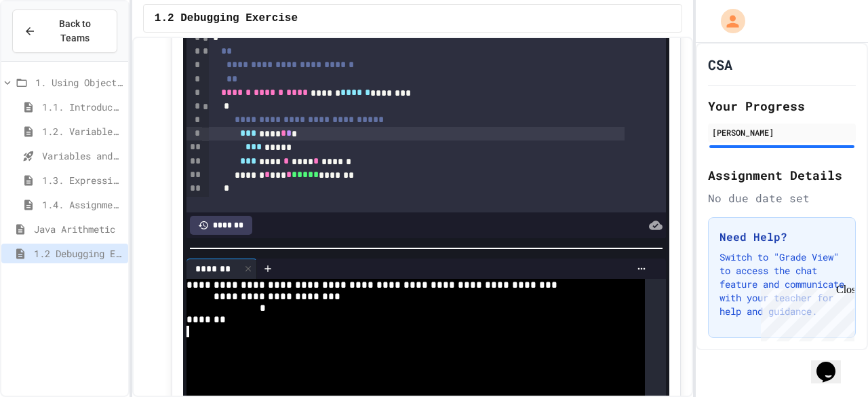 This screenshot has height=397, width=868. What do you see at coordinates (78, 228) in the screenshot?
I see `span: Java Arithmetic` at bounding box center [78, 228].